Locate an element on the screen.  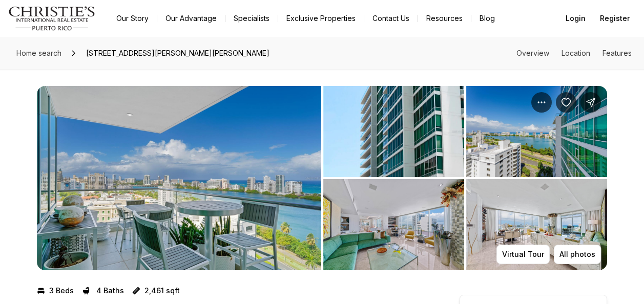
p: 3 Beds is located at coordinates (62, 291).